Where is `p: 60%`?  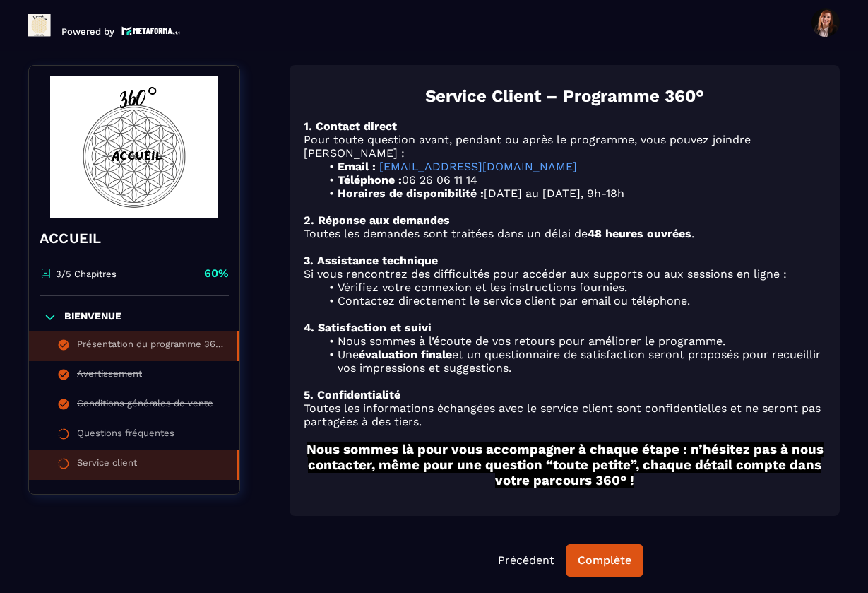 p: 60% is located at coordinates (216, 273).